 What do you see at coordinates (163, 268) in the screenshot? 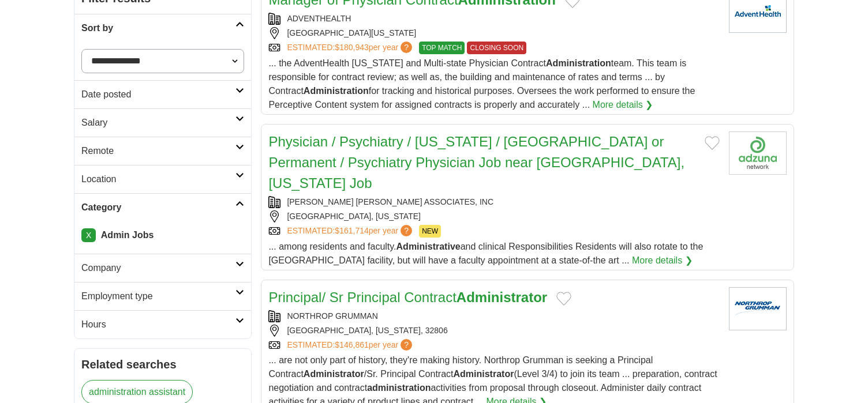
I see `a: Company` at bounding box center [163, 268].